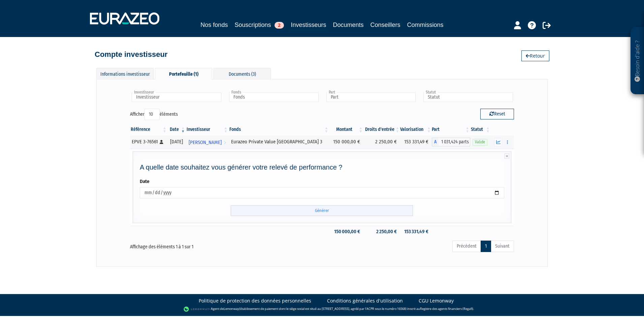 The width and height of the screenshot is (644, 321). I want to click on th: Investisseur: activer pour trier la colonne par ordre croissant, so click(207, 130).